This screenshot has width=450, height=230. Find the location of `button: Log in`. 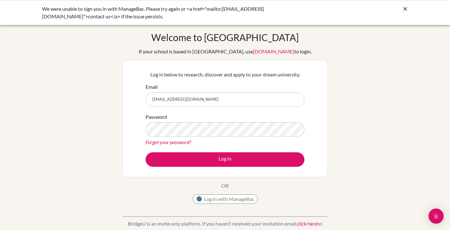

button: Log in is located at coordinates (225, 159).